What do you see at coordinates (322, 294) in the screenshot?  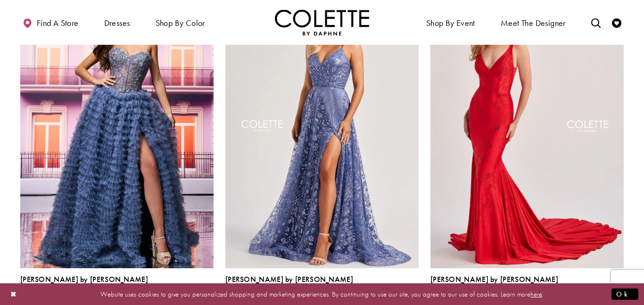 I see `p: Website uses cookies to give you personalized shopping and marketing experiences. By continuing t...` at bounding box center [322, 294].